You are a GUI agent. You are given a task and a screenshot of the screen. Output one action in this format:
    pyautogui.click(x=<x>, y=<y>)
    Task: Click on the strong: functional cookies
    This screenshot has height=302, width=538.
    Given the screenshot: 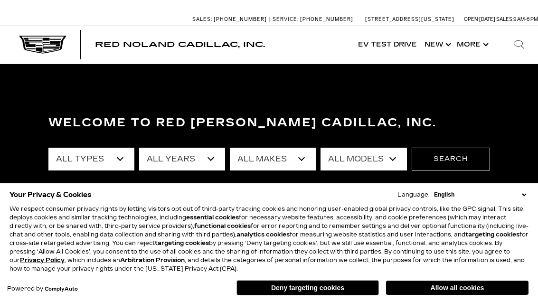 What is the action you would take?
    pyautogui.click(x=222, y=226)
    